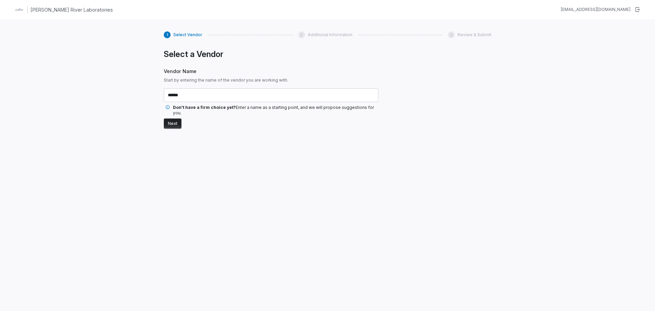  Describe the element at coordinates (271, 80) in the screenshot. I see `span: Start by entering the name of the vendor you are working with.` at that location.